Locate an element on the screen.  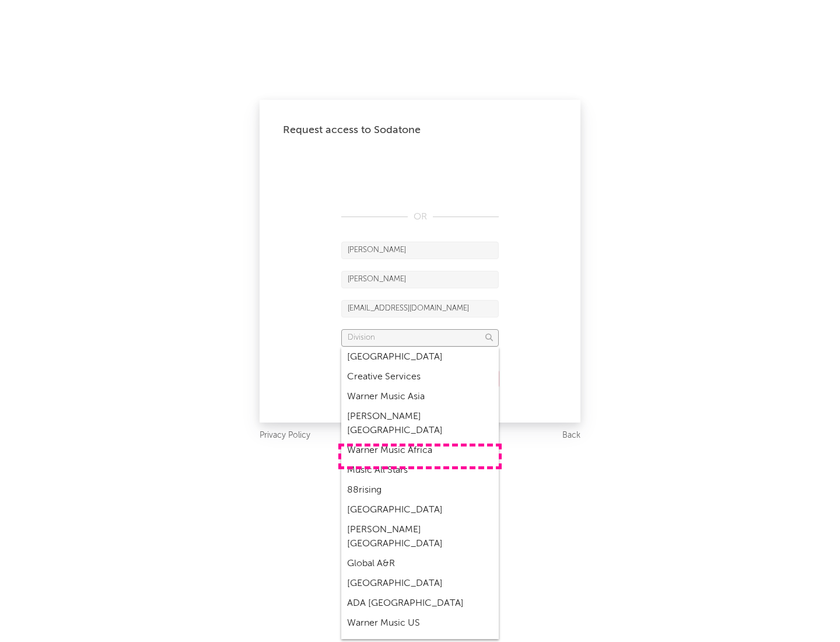
div: Warner Music Asia is located at coordinates (420, 397).